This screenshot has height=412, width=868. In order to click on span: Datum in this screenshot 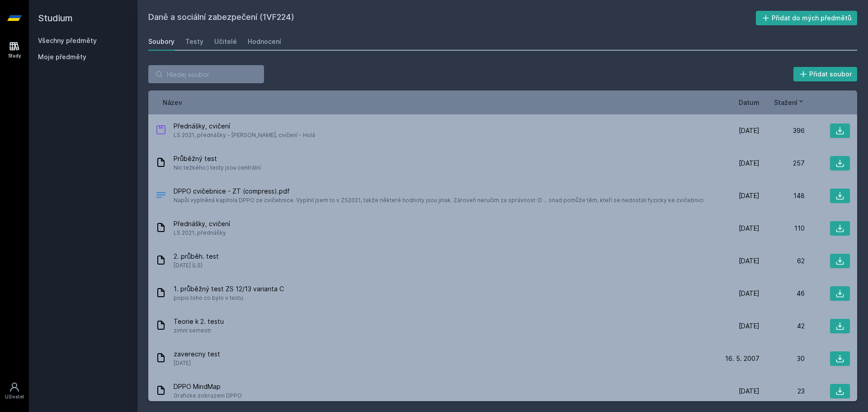, I will do `click(749, 102)`.